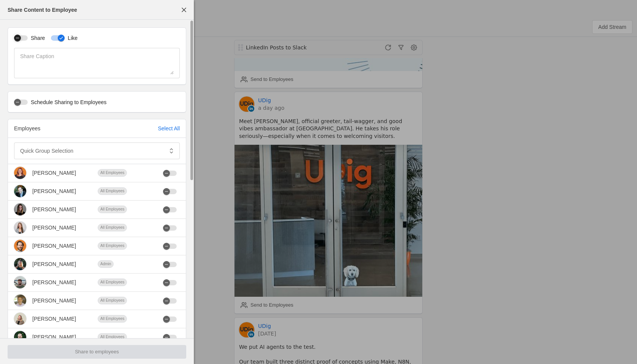  I want to click on span: Employees, so click(27, 129).